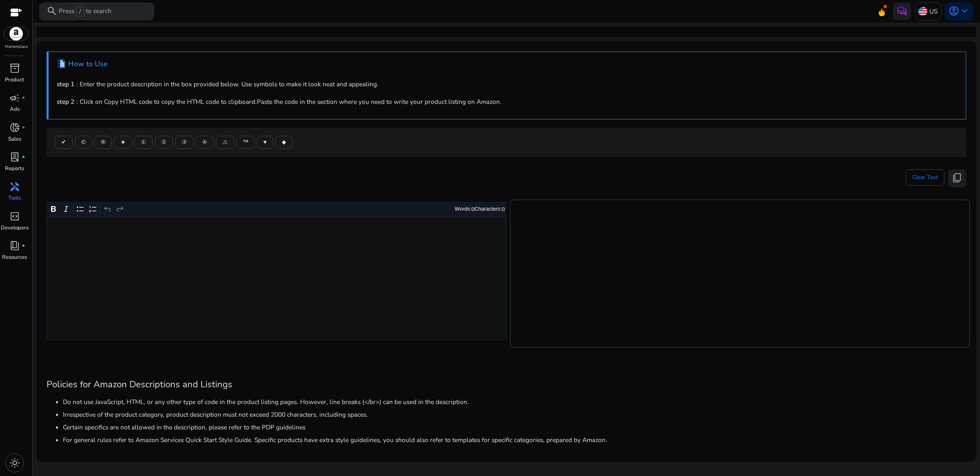 The width and height of the screenshot is (980, 476). What do you see at coordinates (14, 198) in the screenshot?
I see `p: Tools` at bounding box center [14, 198].